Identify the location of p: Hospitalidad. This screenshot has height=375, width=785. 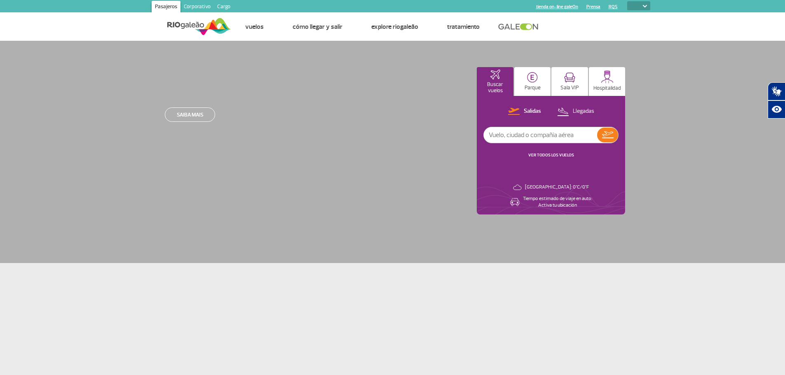
(607, 88).